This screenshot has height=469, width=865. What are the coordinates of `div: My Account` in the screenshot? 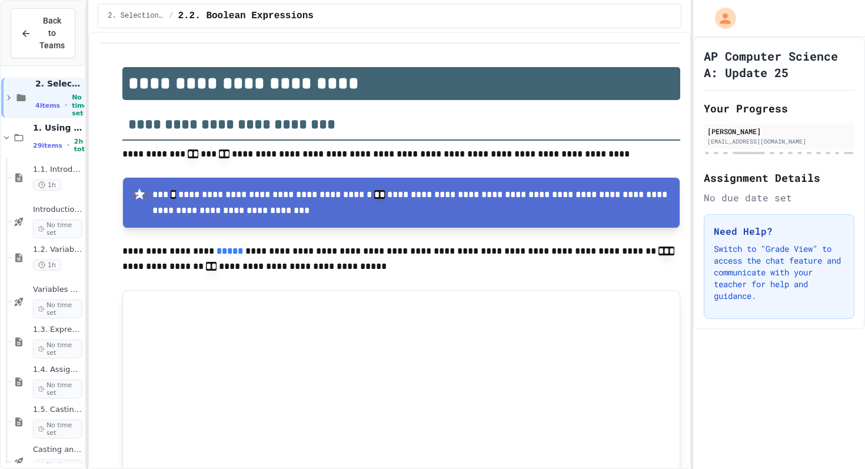 It's located at (721, 18).